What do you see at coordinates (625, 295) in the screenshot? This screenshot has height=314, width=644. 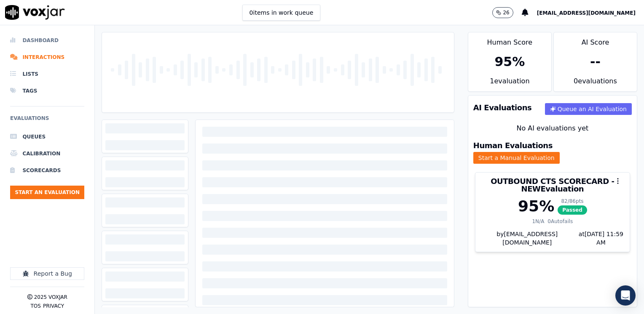 I see `div: Open Intercom Messenger` at bounding box center [625, 295].